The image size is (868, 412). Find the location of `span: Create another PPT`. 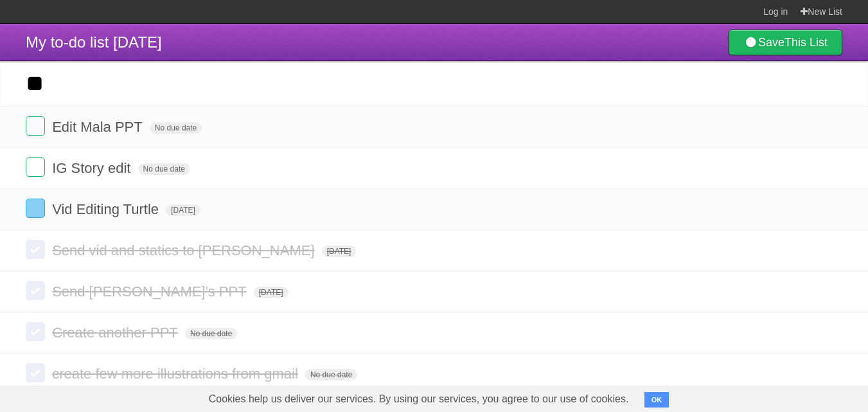

span: Create another PPT is located at coordinates (116, 332).